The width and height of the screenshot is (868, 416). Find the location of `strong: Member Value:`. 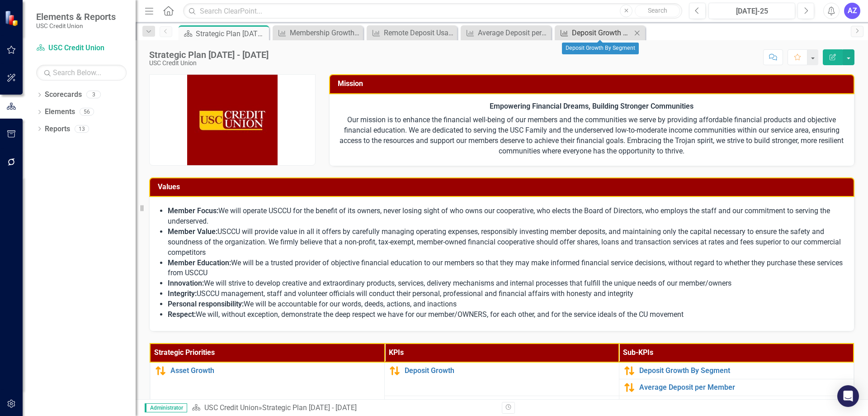

strong: Member Value: is located at coordinates (193, 231).